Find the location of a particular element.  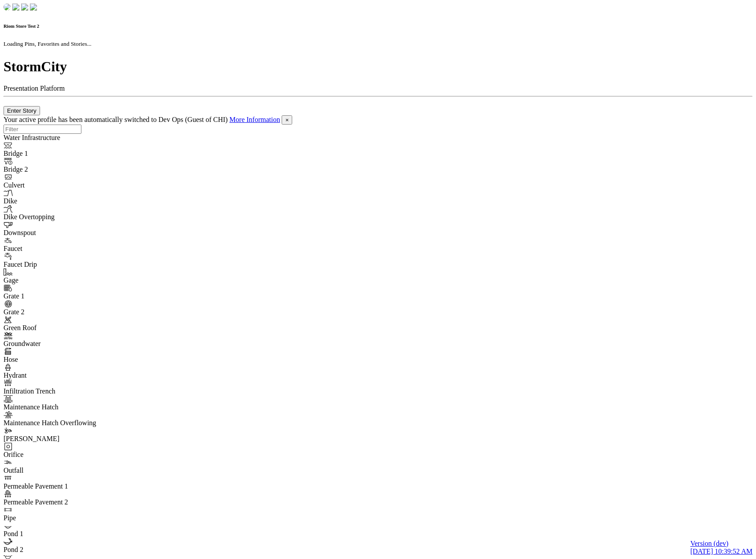

div: Infiltration Trench is located at coordinates (63, 391).